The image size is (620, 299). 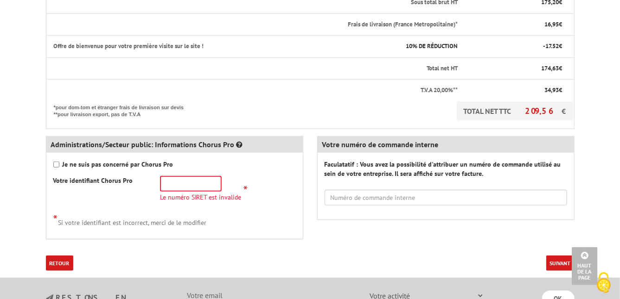 What do you see at coordinates (59, 263) in the screenshot?
I see `a: Retour` at bounding box center [59, 263].